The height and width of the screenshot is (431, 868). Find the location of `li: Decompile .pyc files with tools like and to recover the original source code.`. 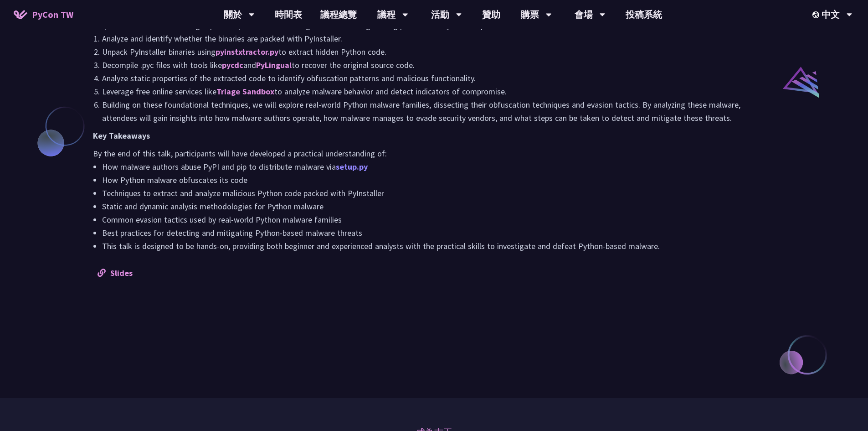

li: Decompile .pyc files with tools like and to recover the original source code. is located at coordinates (438, 65).